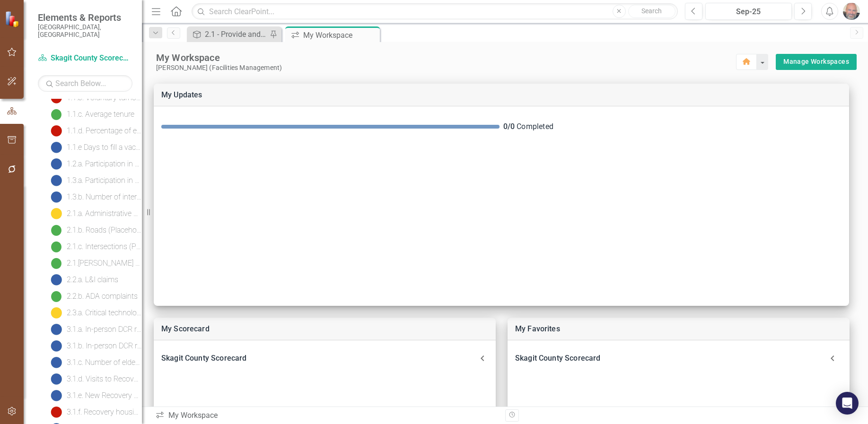 The width and height of the screenshot is (868, 424). What do you see at coordinates (85, 58) in the screenshot?
I see `a: Skagit County Scorecard` at bounding box center [85, 58].